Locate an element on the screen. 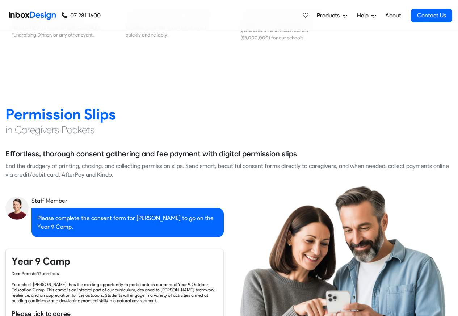 The image size is (458, 316). a: Help is located at coordinates (366, 16).